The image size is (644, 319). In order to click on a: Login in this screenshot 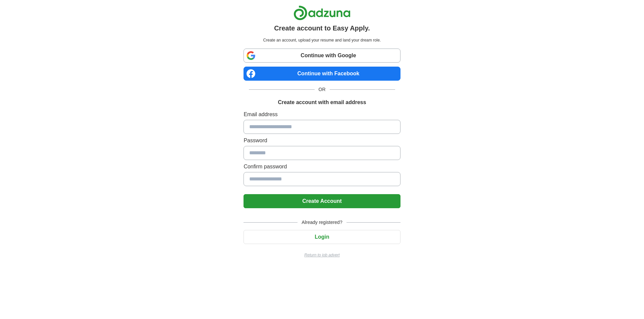, I will do `click(322, 237)`.